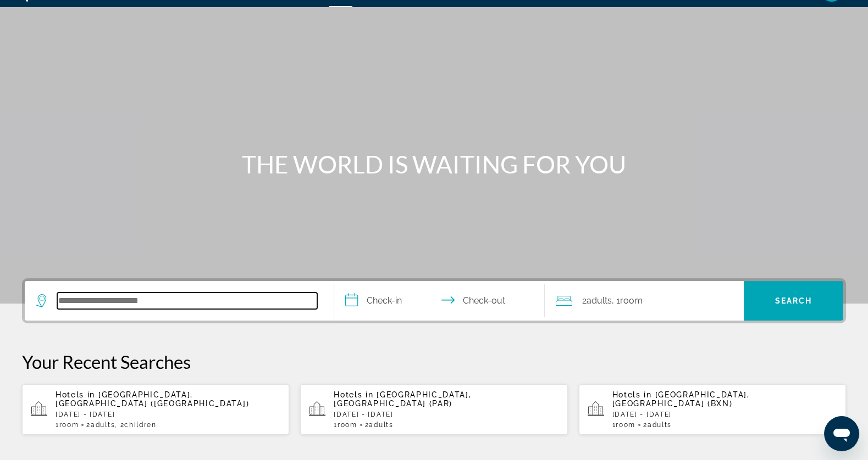  Describe the element at coordinates (627, 301) in the screenshot. I see `span: , 1` at that location.